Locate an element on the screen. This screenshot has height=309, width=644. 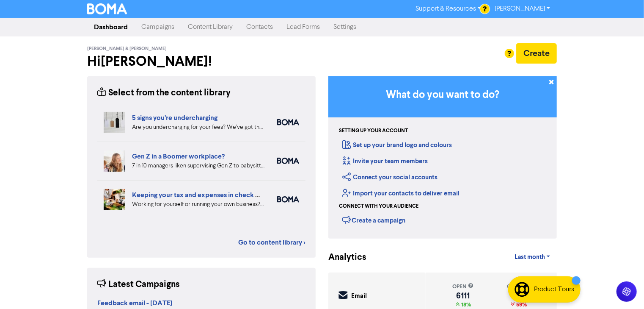
a: Content Library is located at coordinates (210, 27).